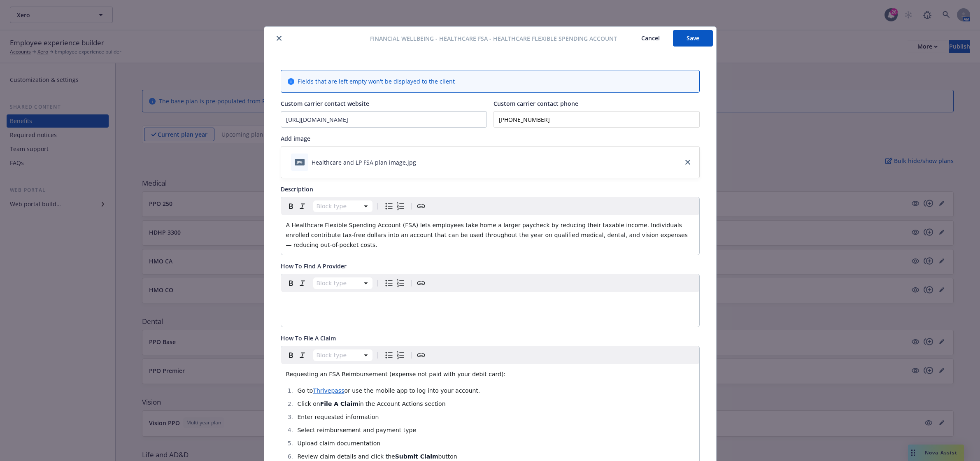 Image resolution: width=980 pixels, height=461 pixels. What do you see at coordinates (328, 390) in the screenshot?
I see `a: Thrivepass` at bounding box center [328, 390].